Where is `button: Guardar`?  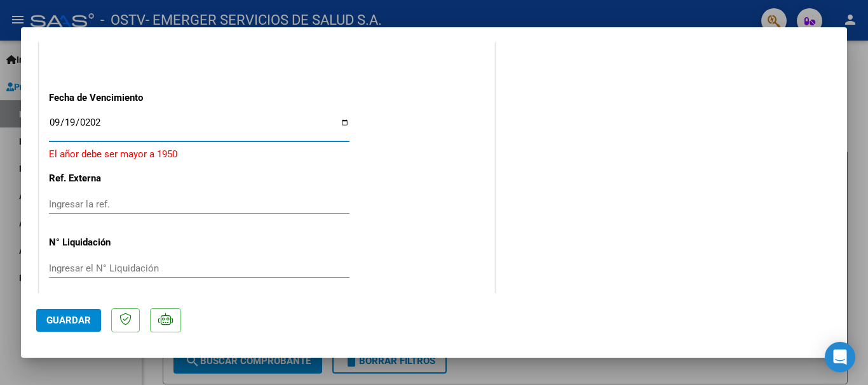
button: Guardar is located at coordinates (69, 321).